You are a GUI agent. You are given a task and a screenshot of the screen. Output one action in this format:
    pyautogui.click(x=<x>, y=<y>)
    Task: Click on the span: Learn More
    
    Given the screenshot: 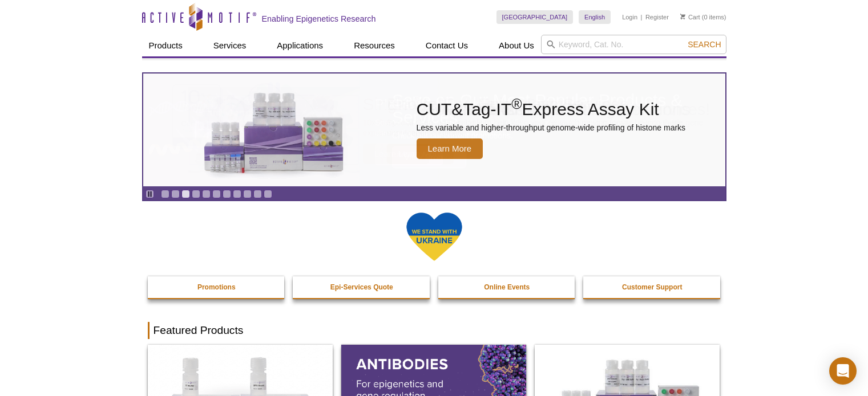 What is the action you would take?
    pyautogui.click(x=449, y=149)
    